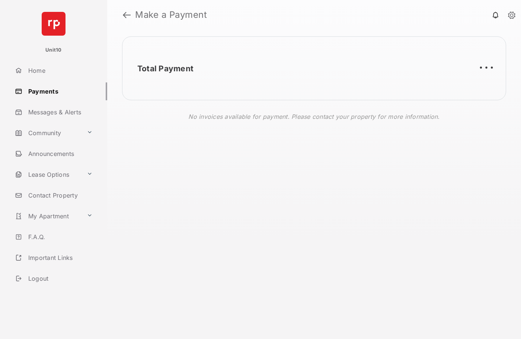  I want to click on a: Logout, so click(59, 279).